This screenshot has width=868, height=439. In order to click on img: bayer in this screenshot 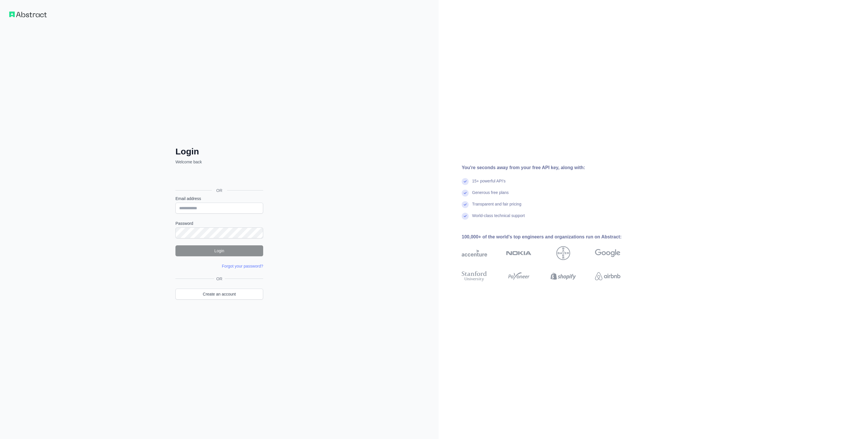, I will do `click(563, 253)`.